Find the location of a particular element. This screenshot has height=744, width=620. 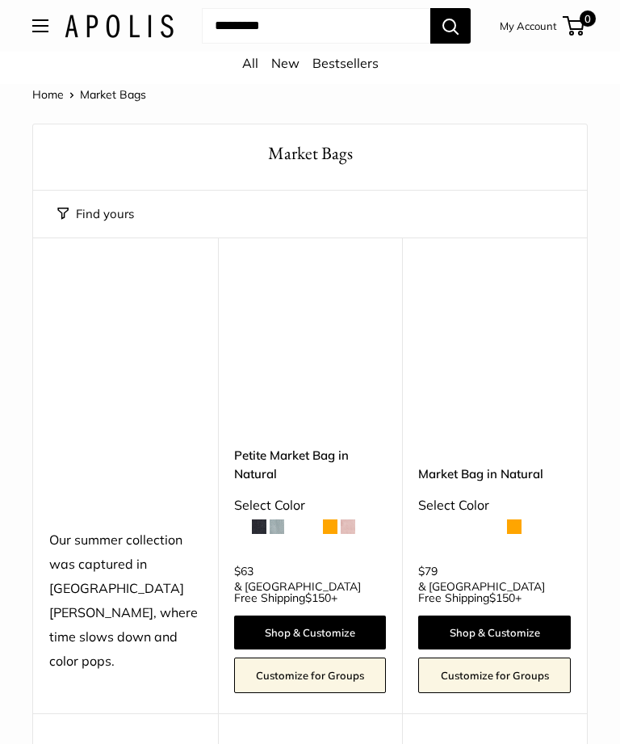

a: New is located at coordinates (285, 63).